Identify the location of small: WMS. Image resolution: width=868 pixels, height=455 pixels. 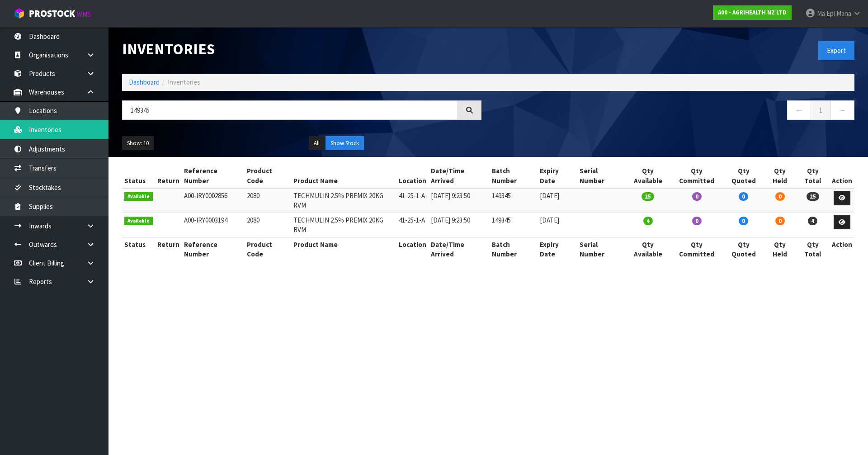
(84, 14).